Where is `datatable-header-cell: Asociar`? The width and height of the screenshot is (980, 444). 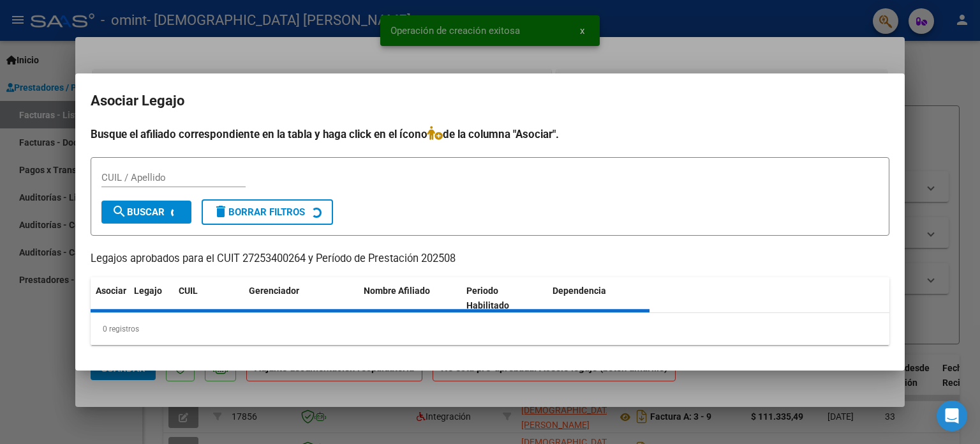
datatable-header-cell: Asociar is located at coordinates (110, 298).